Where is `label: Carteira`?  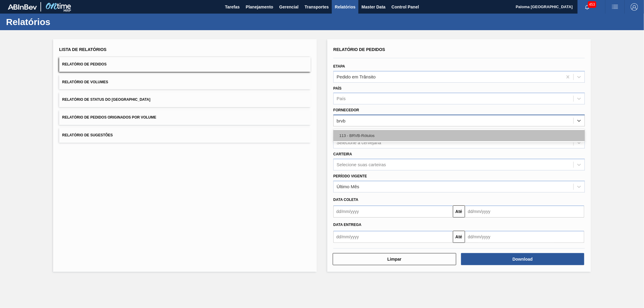
label: Carteira is located at coordinates (343, 154).